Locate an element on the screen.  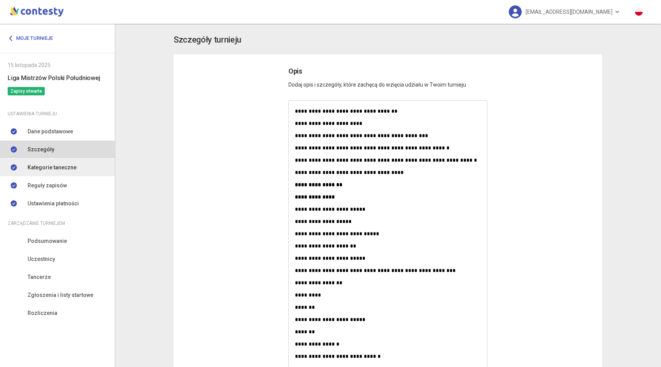
h6: Liga Mistrzów Polski Południowej is located at coordinates (57, 78).